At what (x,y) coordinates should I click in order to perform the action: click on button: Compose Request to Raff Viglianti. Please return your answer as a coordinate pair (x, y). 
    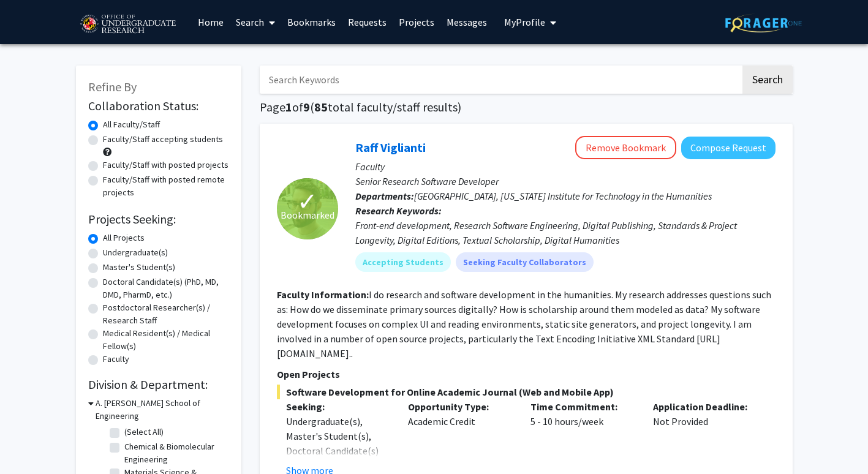
    Looking at the image, I should click on (728, 147).